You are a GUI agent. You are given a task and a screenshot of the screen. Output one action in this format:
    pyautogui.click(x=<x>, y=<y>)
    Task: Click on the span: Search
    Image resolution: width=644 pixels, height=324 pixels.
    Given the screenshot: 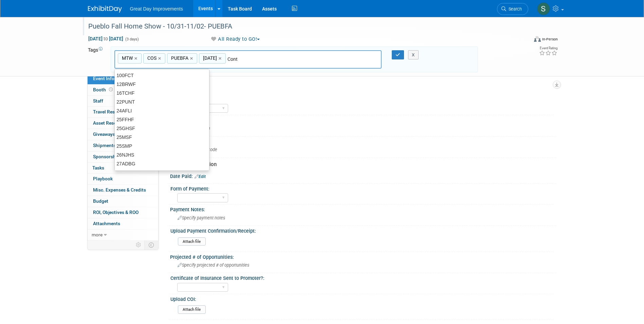 What is the action you would take?
    pyautogui.click(x=514, y=9)
    